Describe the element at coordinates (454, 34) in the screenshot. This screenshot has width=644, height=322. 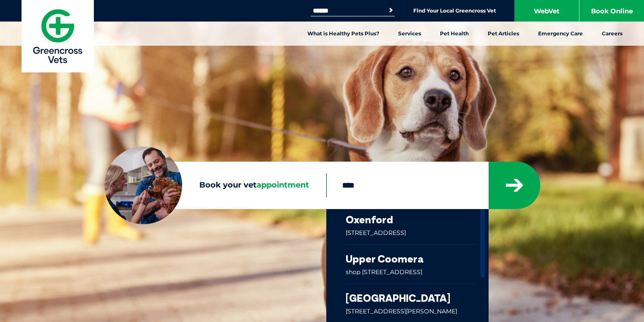
I see `a: Pet Health` at that location.